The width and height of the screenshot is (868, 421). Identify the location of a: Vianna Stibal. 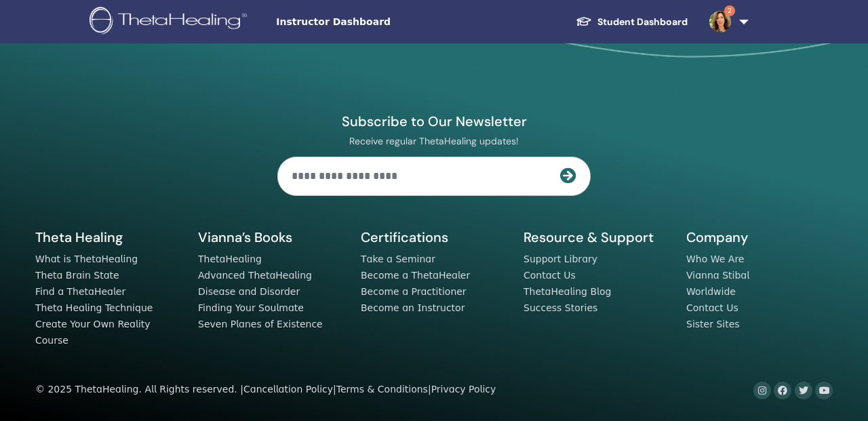
(717, 275).